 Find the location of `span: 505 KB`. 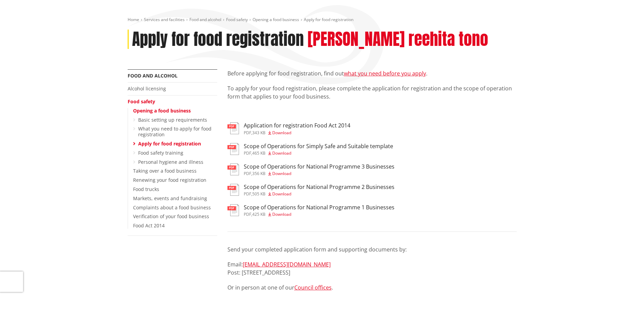

span: 505 KB is located at coordinates (259, 194).